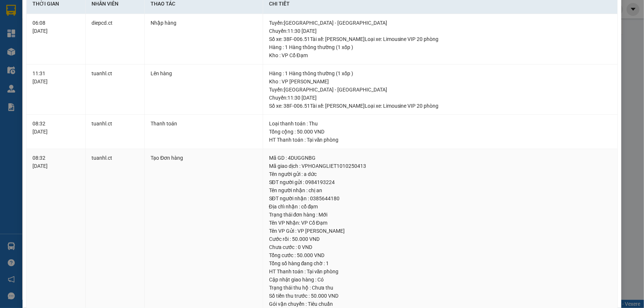  What do you see at coordinates (440, 223) in the screenshot?
I see `div: Tên VP Nhận: VP Cổ Đạm` at bounding box center [440, 223].